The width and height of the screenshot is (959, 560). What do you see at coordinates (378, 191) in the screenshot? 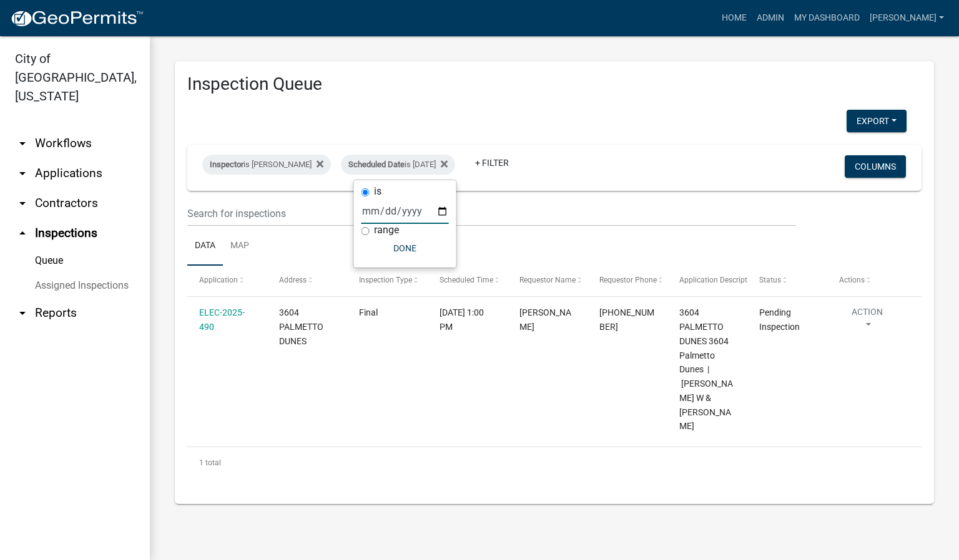
I see `label: is` at bounding box center [378, 191].